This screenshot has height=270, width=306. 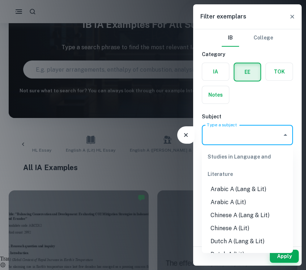 I want to click on button: Notes, so click(x=215, y=95).